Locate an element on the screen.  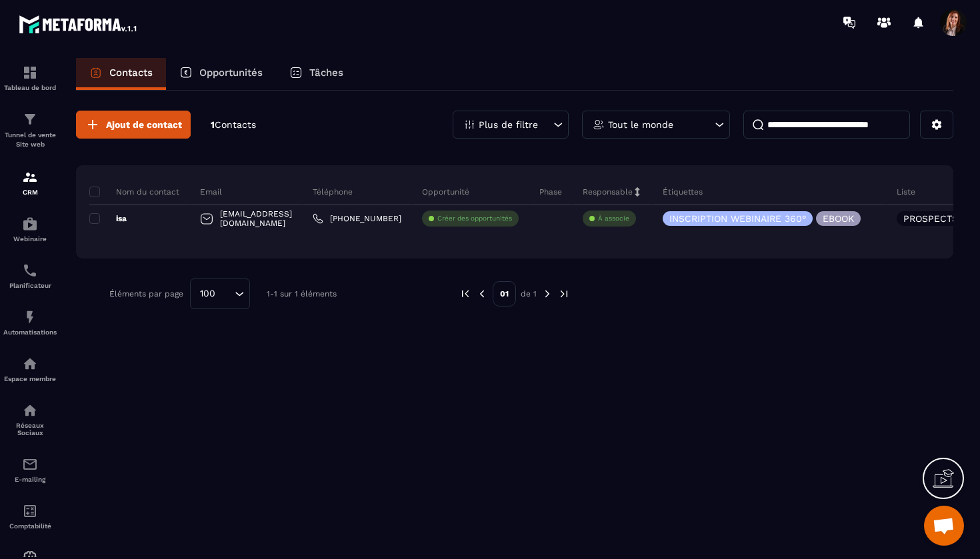
p: Espace membre is located at coordinates (30, 378).